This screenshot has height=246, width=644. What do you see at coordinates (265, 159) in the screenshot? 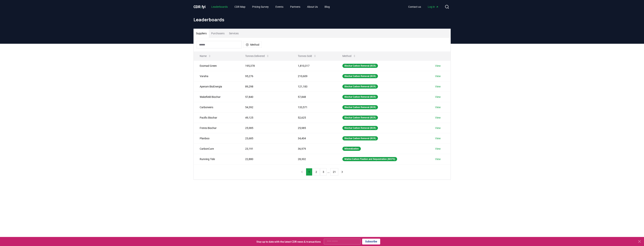
I see `td: 22,880` at bounding box center [265, 159].